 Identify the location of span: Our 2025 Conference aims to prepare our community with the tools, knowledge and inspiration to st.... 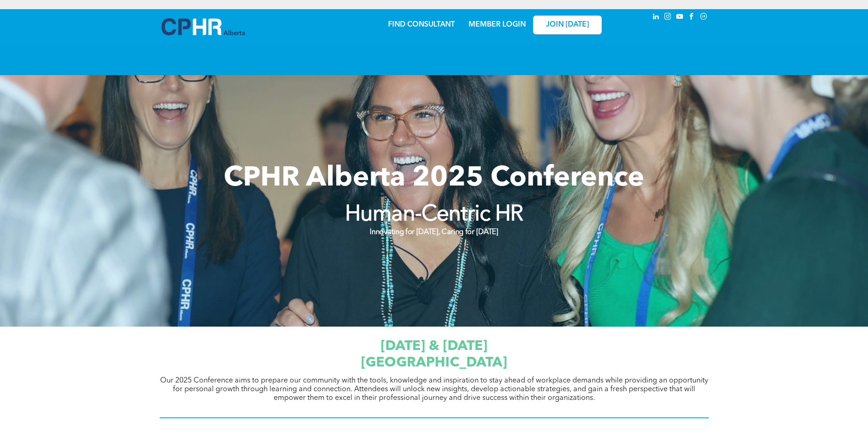
(434, 389).